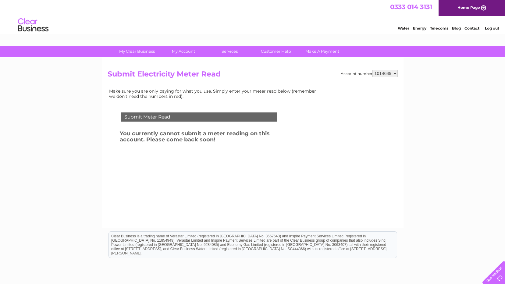 The image size is (505, 284). What do you see at coordinates (206, 138) in the screenshot?
I see `h3: You currently cannot submit a meter reading on this account. Please come back soon!` at bounding box center [206, 138].